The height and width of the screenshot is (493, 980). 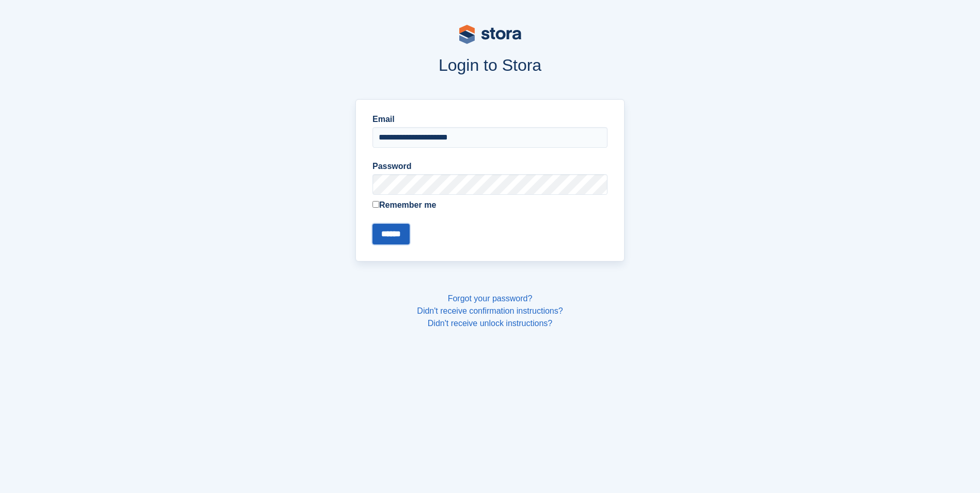 I want to click on label: Password, so click(x=490, y=167).